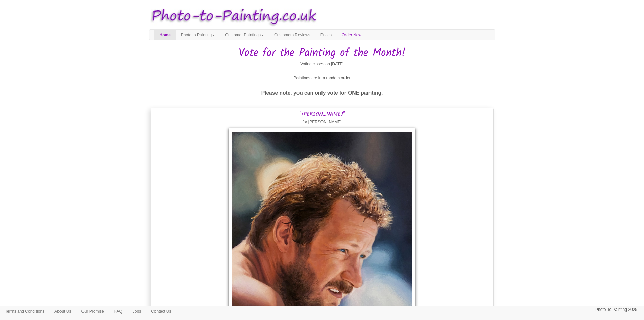 The image size is (644, 320). I want to click on a: Our Promise, so click(92, 311).